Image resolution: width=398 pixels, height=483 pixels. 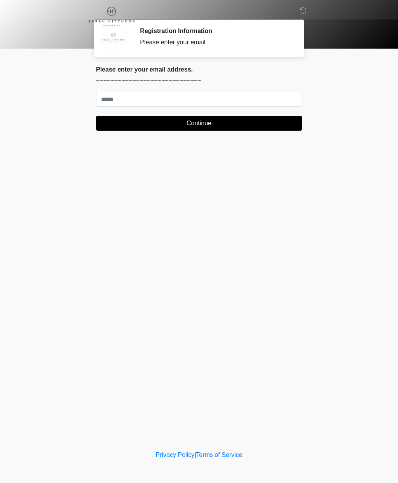 What do you see at coordinates (113, 39) in the screenshot?
I see `img: Agent Avatar` at bounding box center [113, 39].